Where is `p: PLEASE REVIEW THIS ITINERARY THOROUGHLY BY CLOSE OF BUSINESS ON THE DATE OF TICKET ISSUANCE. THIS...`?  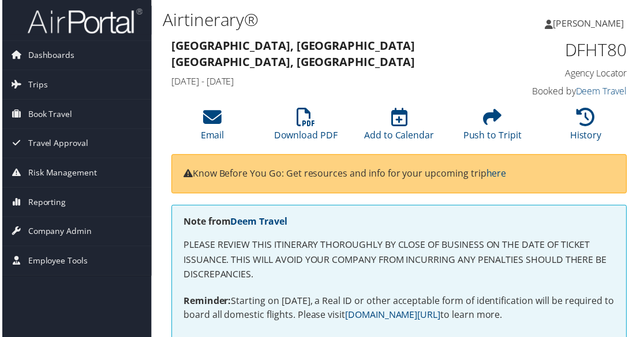 p: PLEASE REVIEW THIS ITINERARY THOROUGHLY BY CLOSE OF BUSINESS ON THE DATE OF TICKET ISSUANCE. THIS... is located at coordinates (399, 260).